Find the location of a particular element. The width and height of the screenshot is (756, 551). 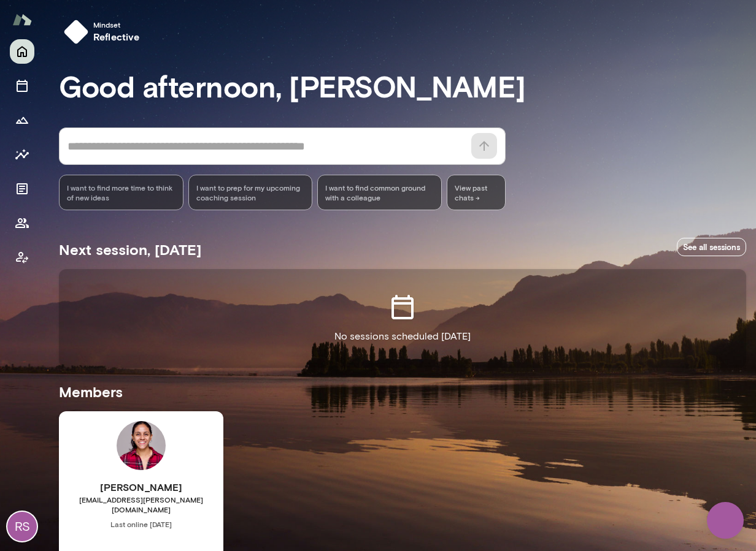

span: I want to find more time to think of new ideas is located at coordinates (121, 193).